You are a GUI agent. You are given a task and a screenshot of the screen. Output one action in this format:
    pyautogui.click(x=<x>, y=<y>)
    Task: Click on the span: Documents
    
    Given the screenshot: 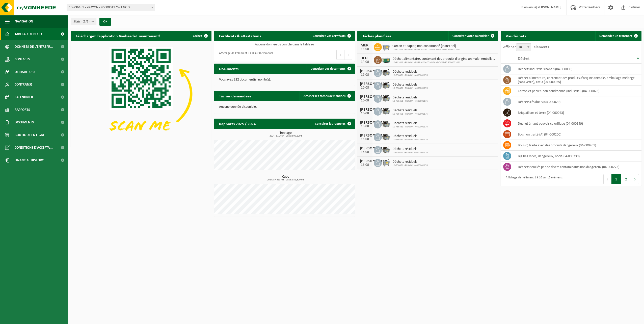 What is the action you would take?
    pyautogui.click(x=24, y=123)
    